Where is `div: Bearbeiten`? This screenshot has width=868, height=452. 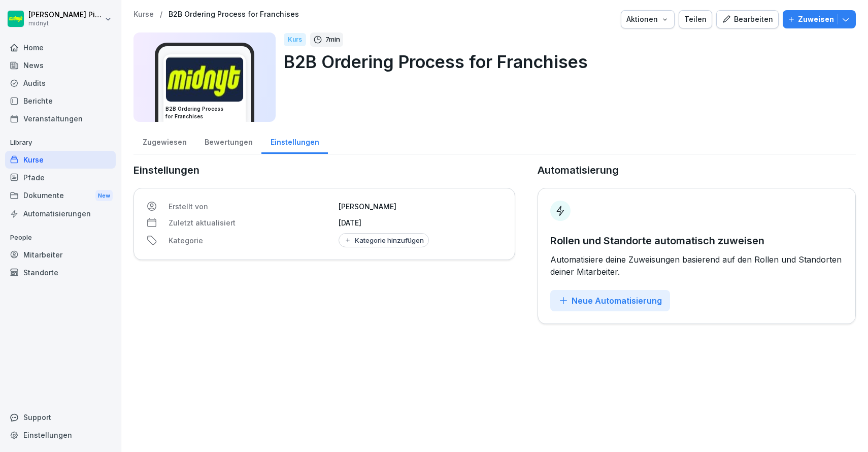
div: Bearbeiten is located at coordinates (747, 19).